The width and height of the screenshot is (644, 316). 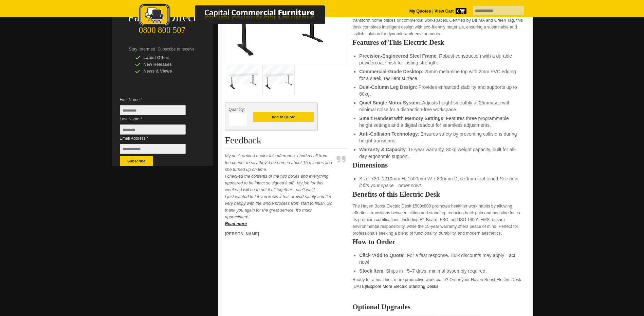 I want to click on strong: Stock Item, so click(x=371, y=271).